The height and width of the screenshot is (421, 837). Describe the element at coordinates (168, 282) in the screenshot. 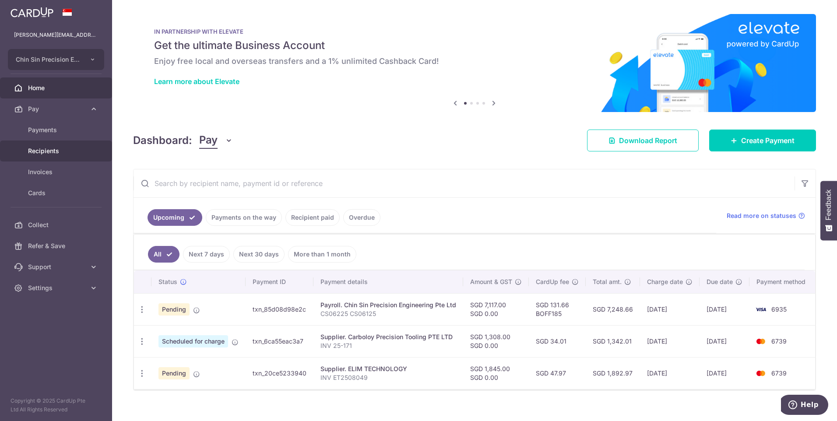

I see `span: Status` at that location.